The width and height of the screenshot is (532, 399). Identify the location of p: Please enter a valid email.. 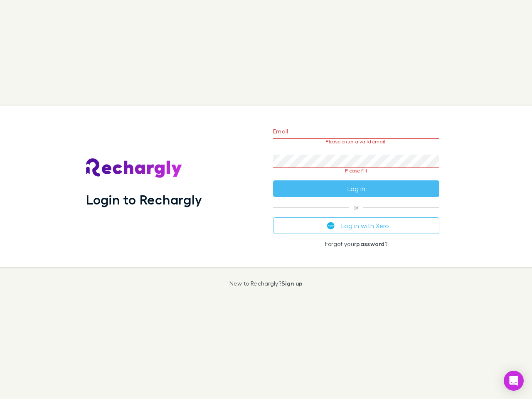
(356, 142).